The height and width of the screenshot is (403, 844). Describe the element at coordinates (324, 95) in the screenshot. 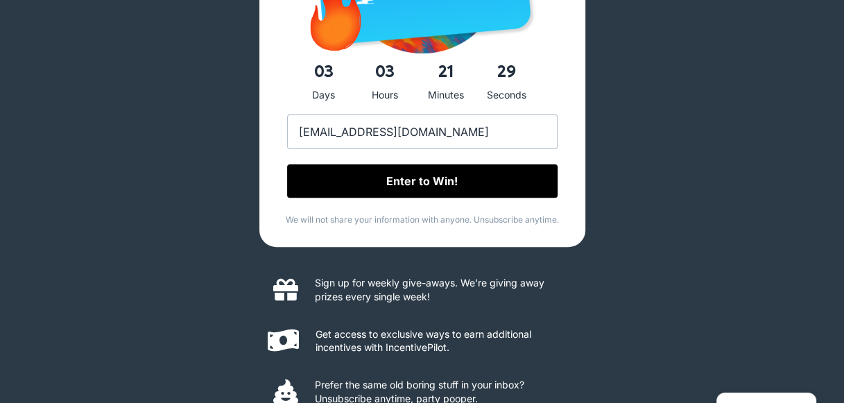

I see `div: Days` at that location.